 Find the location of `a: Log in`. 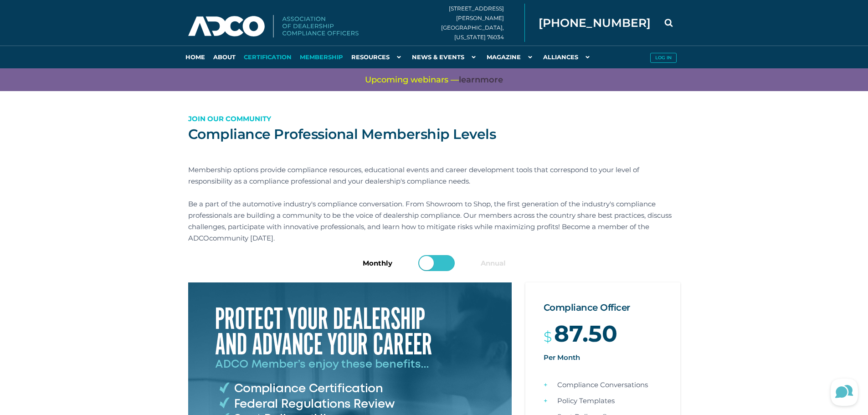

a: Log in is located at coordinates (663, 57).